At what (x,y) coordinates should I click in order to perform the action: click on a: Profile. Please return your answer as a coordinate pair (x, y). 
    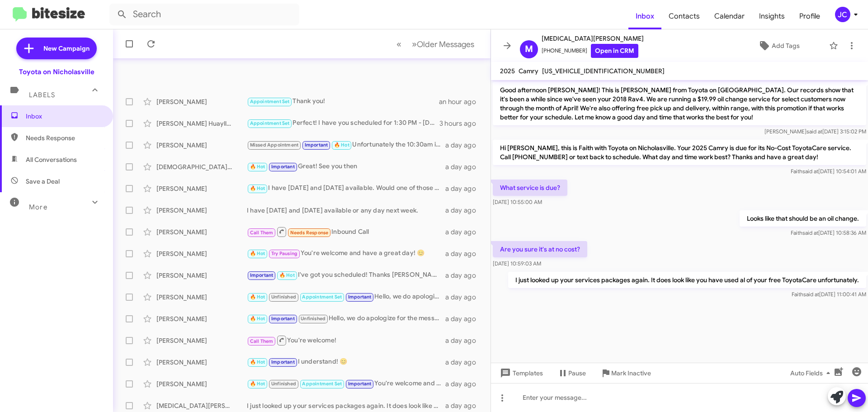
    Looking at the image, I should click on (810, 16).